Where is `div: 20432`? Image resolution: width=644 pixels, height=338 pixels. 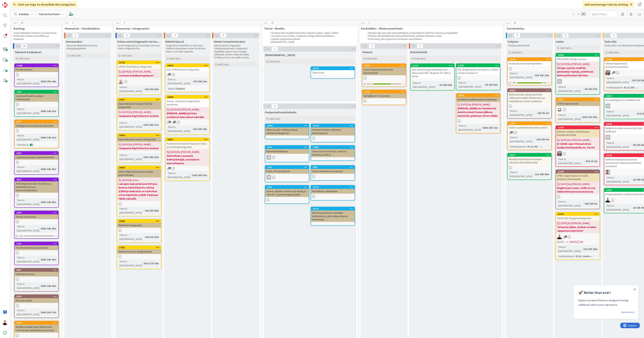 div: 20432 is located at coordinates (479, 96).